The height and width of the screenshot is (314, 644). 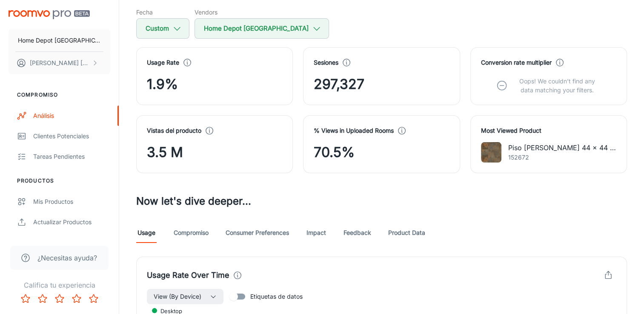 I want to click on button: Custom, so click(x=162, y=28).